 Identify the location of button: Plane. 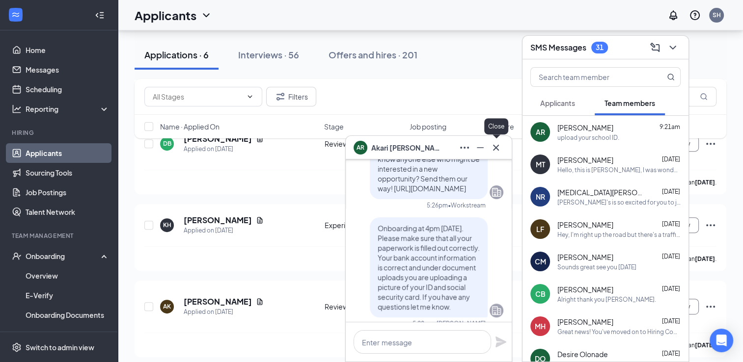
(501, 342).